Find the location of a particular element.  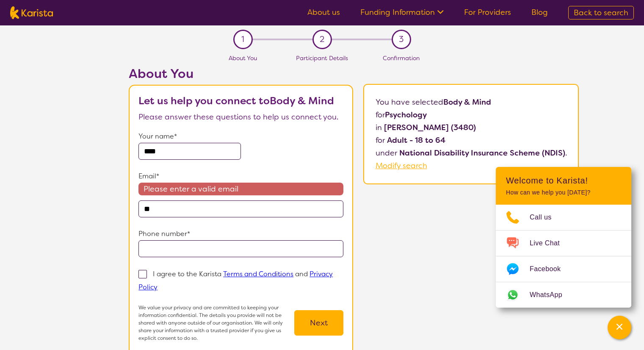

h2: About You is located at coordinates (241, 74).